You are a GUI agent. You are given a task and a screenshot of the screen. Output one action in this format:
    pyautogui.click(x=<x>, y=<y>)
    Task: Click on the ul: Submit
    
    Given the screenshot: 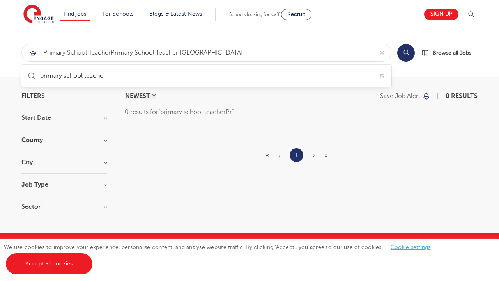 What is the action you would take?
    pyautogui.click(x=206, y=76)
    